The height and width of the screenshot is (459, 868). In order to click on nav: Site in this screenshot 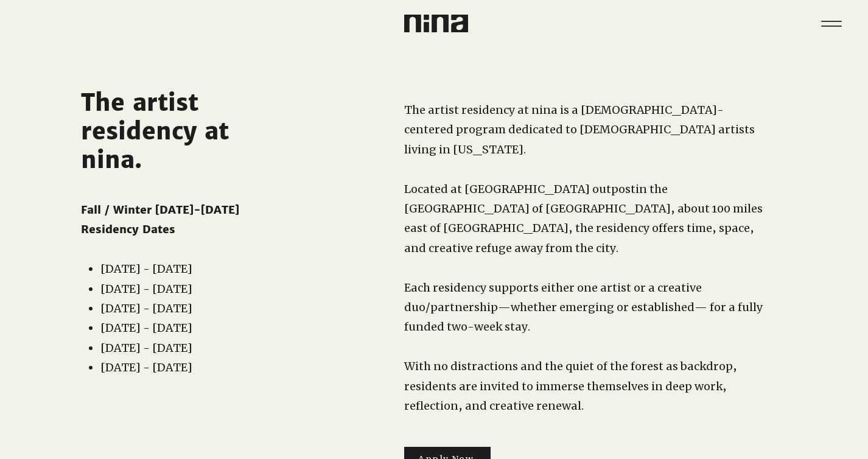, I will do `click(831, 23)`.